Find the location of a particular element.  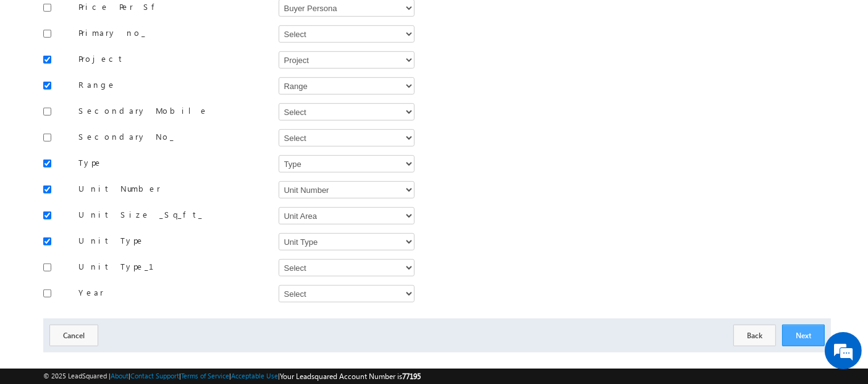

label: Unit Type is located at coordinates (149, 240).